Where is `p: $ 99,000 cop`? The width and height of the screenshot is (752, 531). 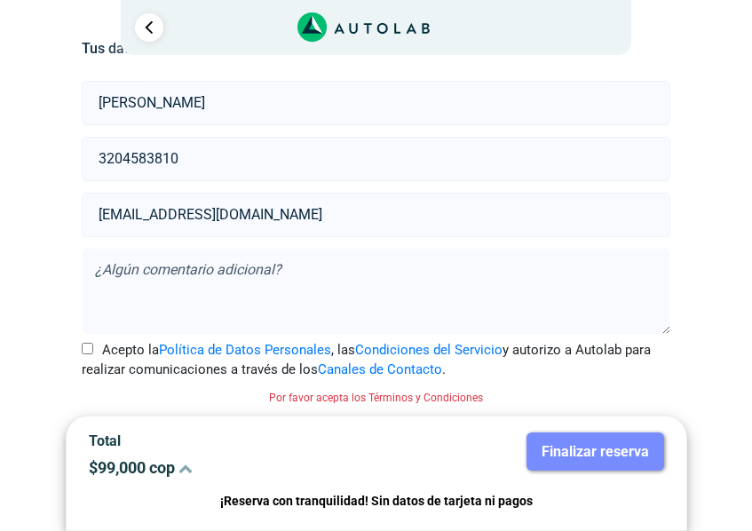 p: $ 99,000 cop is located at coordinates (226, 467).